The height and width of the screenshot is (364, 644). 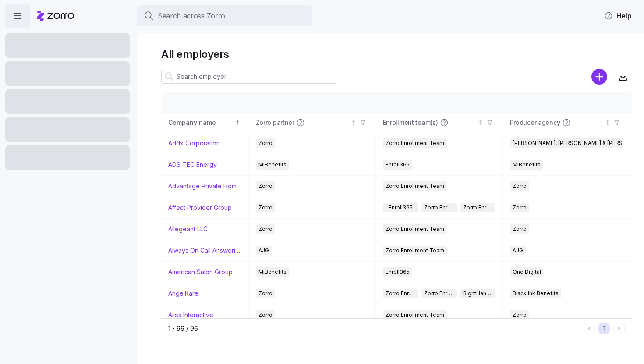 What do you see at coordinates (599, 77) in the screenshot?
I see `svg: add icon` at bounding box center [599, 77].